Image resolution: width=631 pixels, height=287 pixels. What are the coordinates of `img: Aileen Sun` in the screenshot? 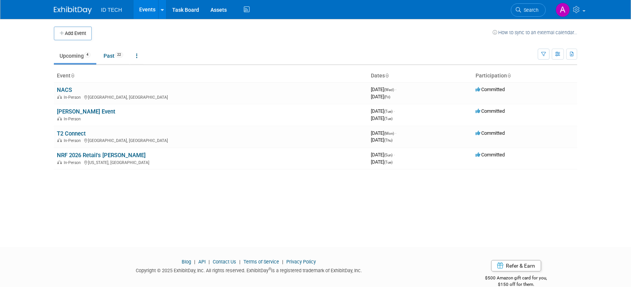 It's located at (563, 10).